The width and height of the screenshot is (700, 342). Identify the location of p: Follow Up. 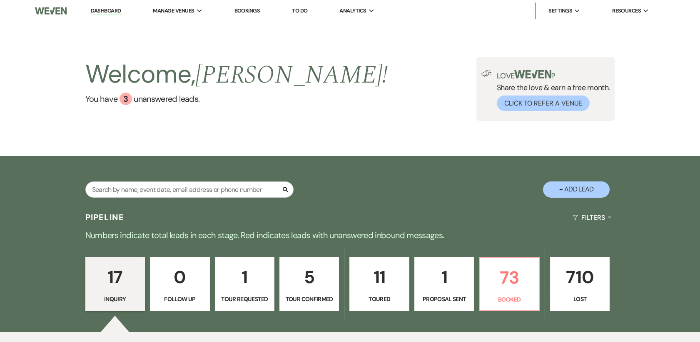
(179, 299).